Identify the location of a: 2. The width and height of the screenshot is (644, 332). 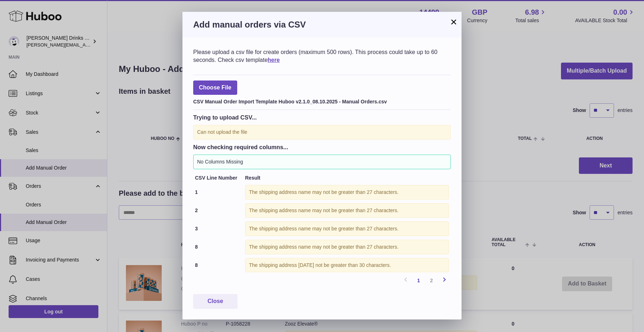
(431, 281).